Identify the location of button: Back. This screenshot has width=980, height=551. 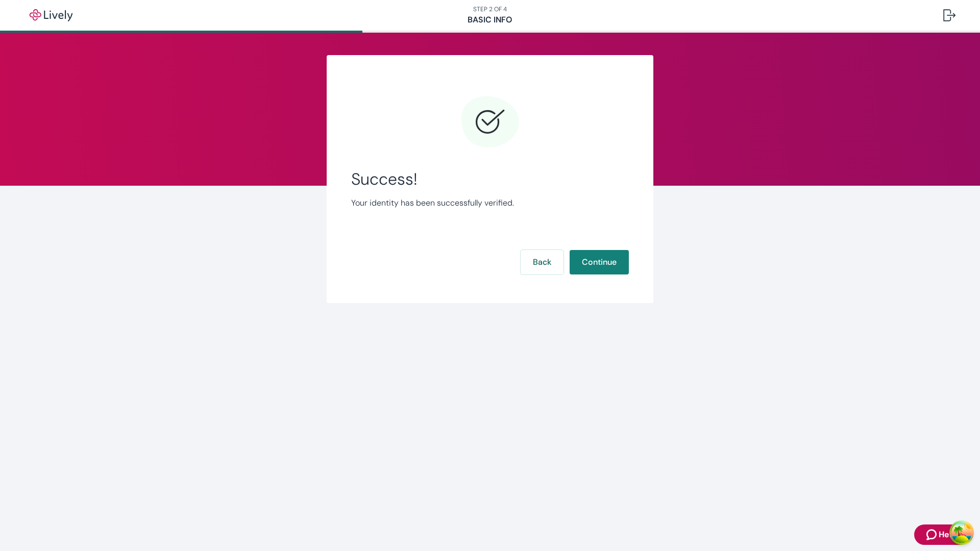
(542, 262).